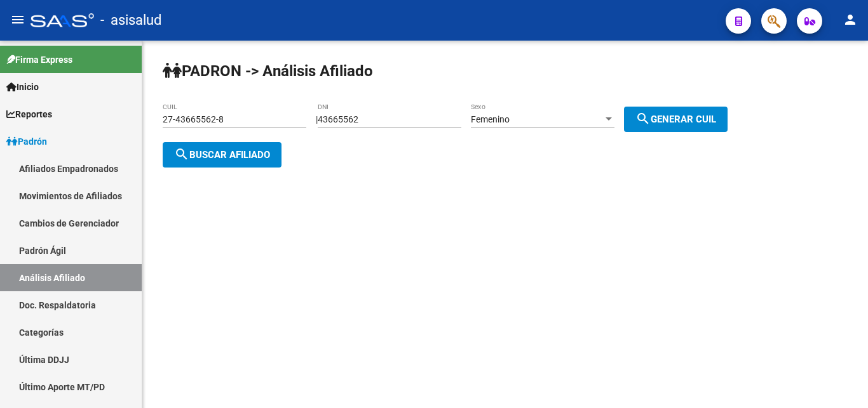 The width and height of the screenshot is (868, 408). What do you see at coordinates (676, 119) in the screenshot?
I see `span: Generar CUIL` at bounding box center [676, 119].